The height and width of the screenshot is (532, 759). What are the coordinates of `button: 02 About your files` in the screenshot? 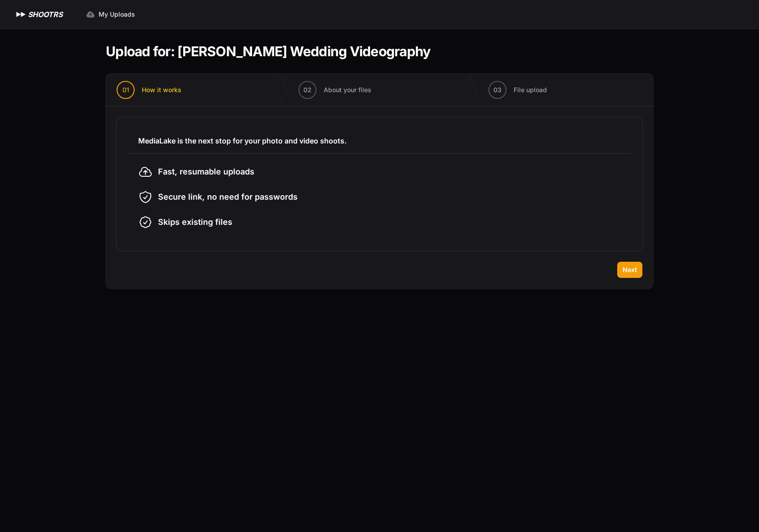 It's located at (335, 90).